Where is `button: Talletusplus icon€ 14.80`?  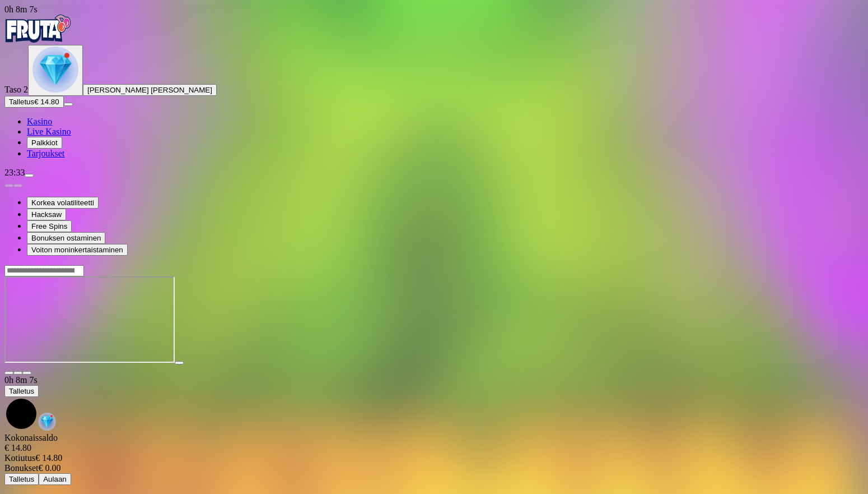
button: Talletusplus icon€ 14.80 is located at coordinates (34, 101).